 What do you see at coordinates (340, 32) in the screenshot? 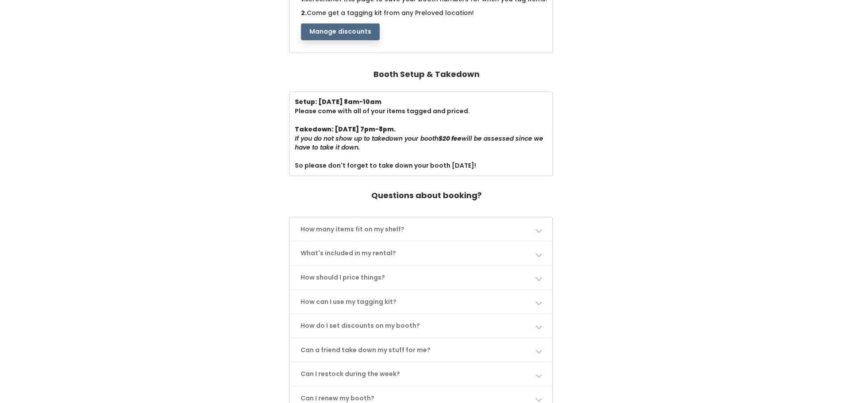
I see `button: Manage discounts` at bounding box center [340, 32].